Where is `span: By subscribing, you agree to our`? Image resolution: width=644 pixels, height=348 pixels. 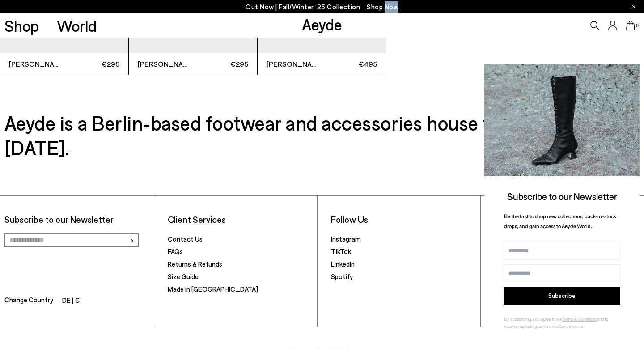 span: By subscribing, you agree to our is located at coordinates (533, 319).